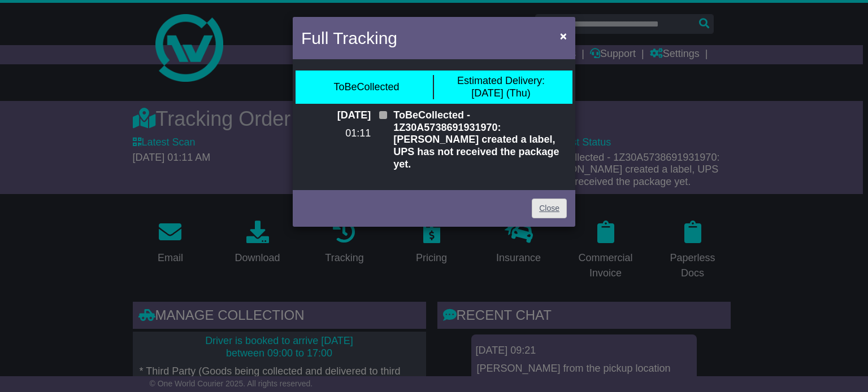  Describe the element at coordinates (335, 134) in the screenshot. I see `p: 01:11` at that location.